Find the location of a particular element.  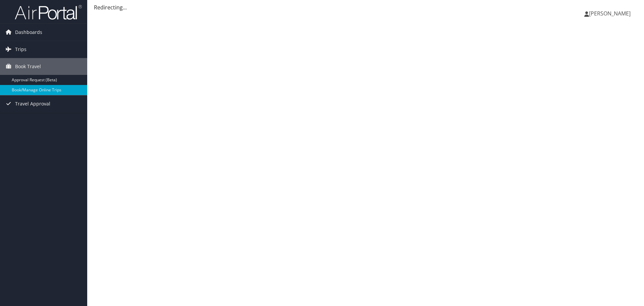

span: Trips is located at coordinates (21, 50).